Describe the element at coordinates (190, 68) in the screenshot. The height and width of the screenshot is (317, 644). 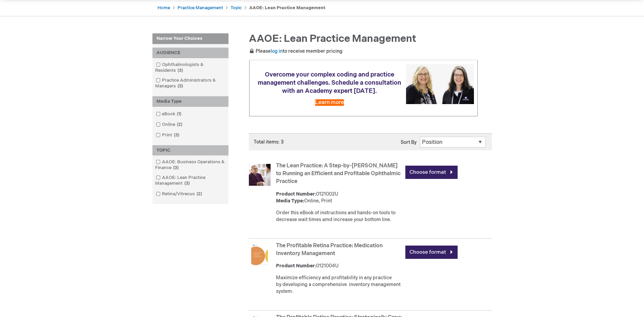
I see `a: Ophthalmologists & Residents3` at that location.